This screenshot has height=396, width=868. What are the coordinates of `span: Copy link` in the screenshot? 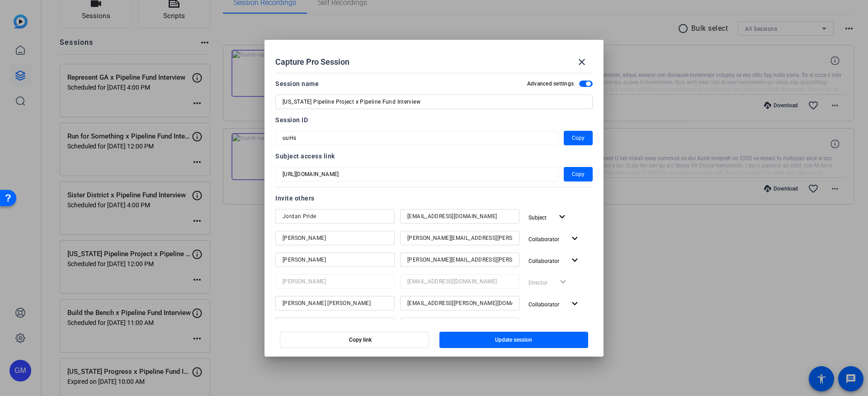 It's located at (360, 340).